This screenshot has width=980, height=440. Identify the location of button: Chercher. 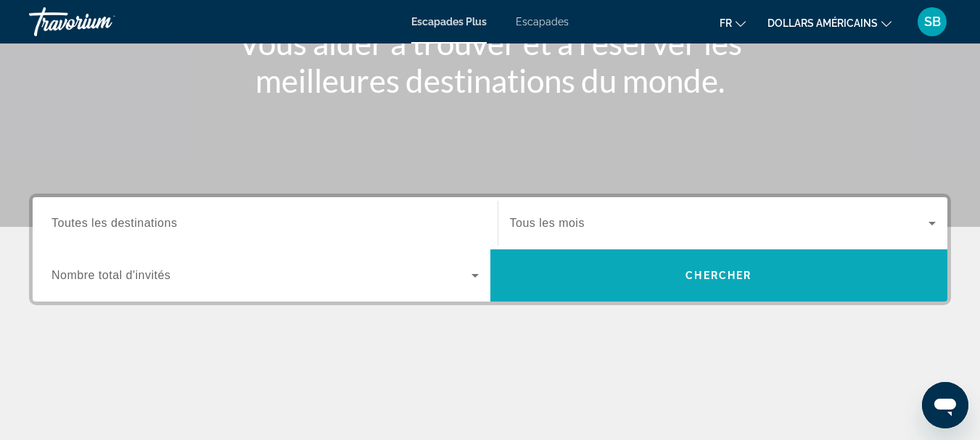
(719, 276).